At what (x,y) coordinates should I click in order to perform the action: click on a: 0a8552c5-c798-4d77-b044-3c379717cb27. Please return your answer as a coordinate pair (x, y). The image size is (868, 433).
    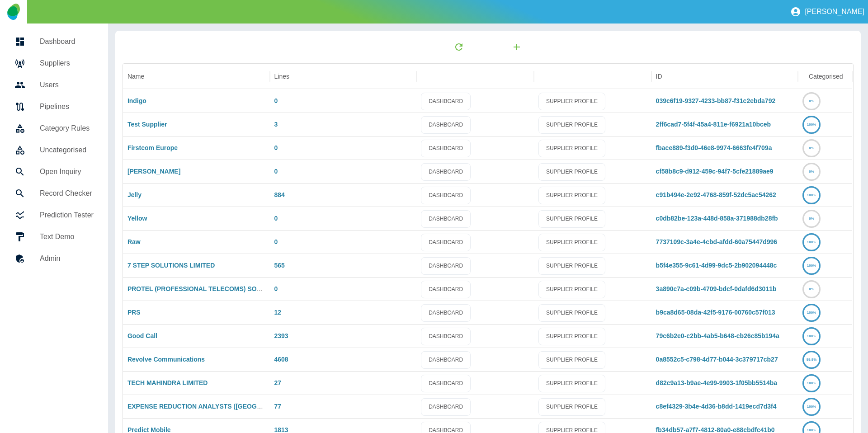
    Looking at the image, I should click on (717, 359).